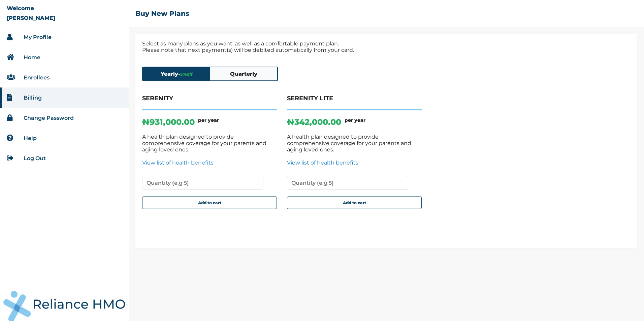  What do you see at coordinates (244, 73) in the screenshot?
I see `button: Quarterly` at bounding box center [244, 73].